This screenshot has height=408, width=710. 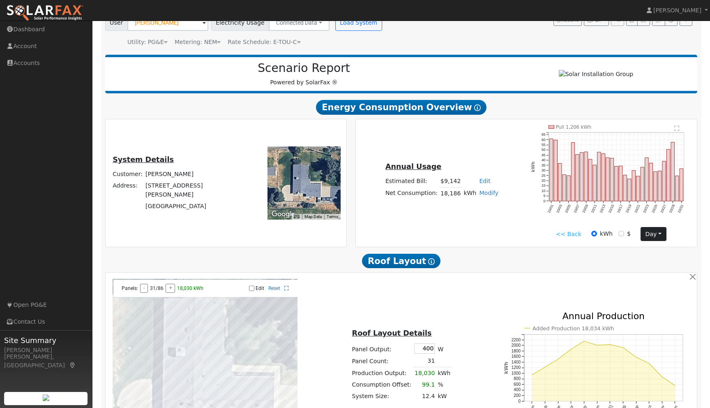 I want to click on text: 10/17, so click(x=620, y=209).